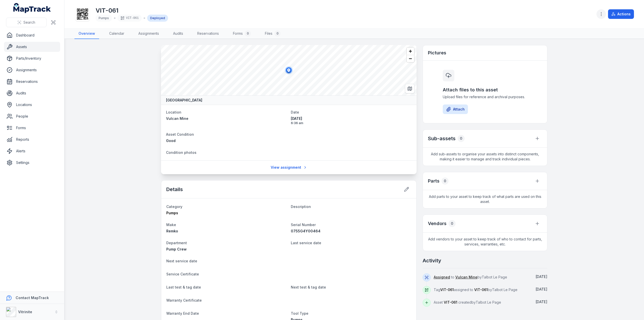  What do you see at coordinates (242, 34) in the screenshot?
I see `a: Forms0` at bounding box center [242, 34].